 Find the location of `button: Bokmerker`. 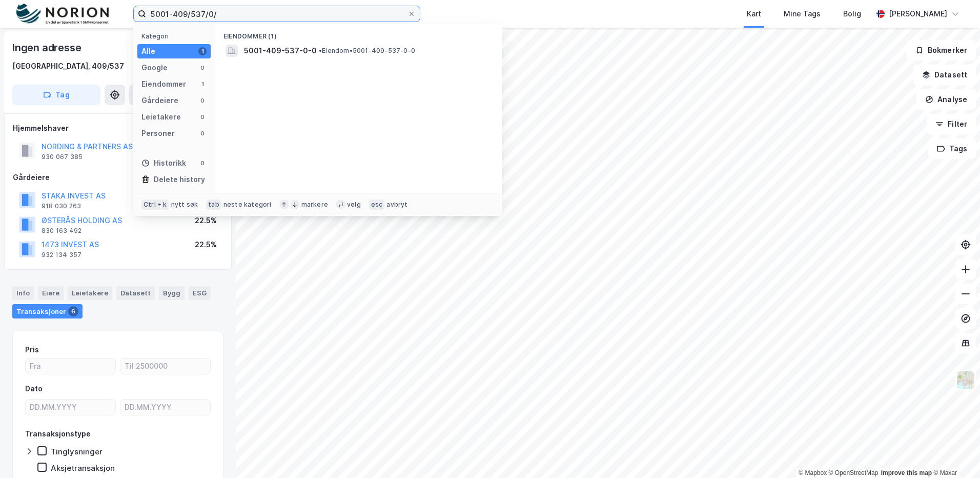

button: Bokmerker is located at coordinates (941, 50).